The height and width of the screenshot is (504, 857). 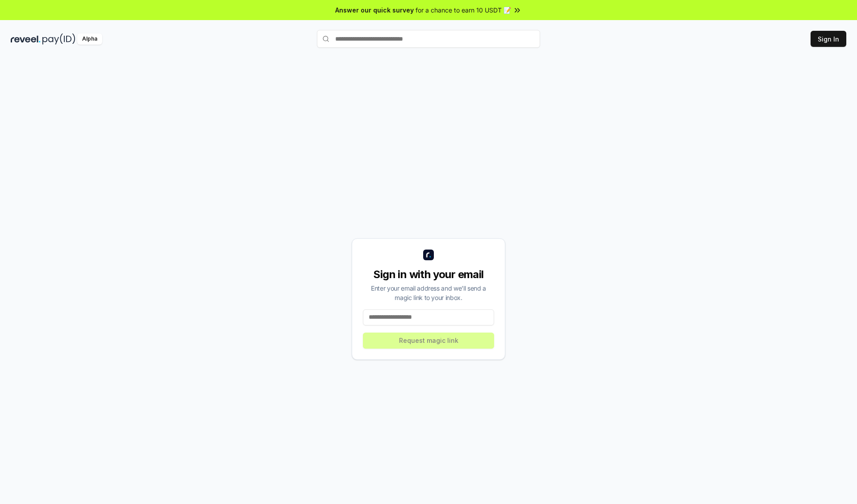 What do you see at coordinates (374, 10) in the screenshot?
I see `span: Answer our quick survey` at bounding box center [374, 10].